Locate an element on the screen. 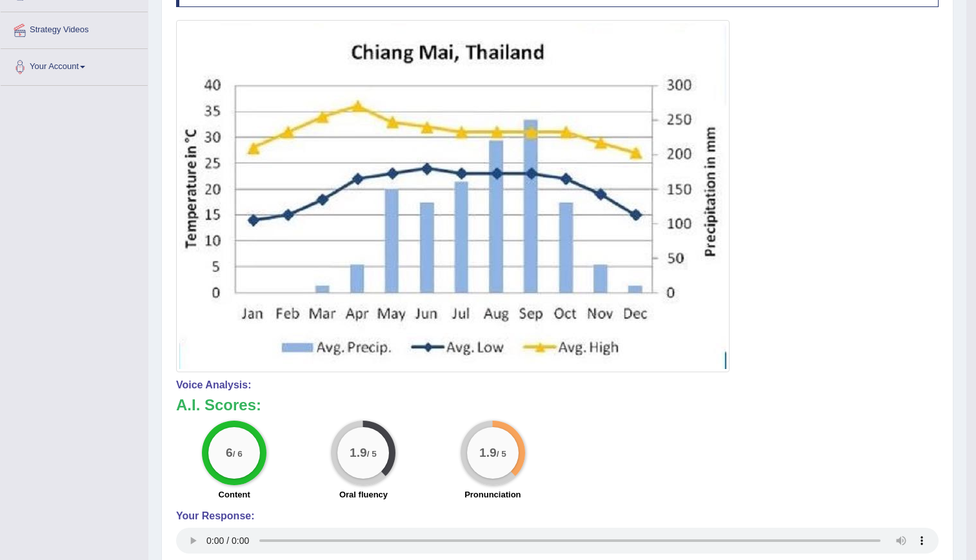 The image size is (976, 560). a: Strategy Videos is located at coordinates (75, 28).